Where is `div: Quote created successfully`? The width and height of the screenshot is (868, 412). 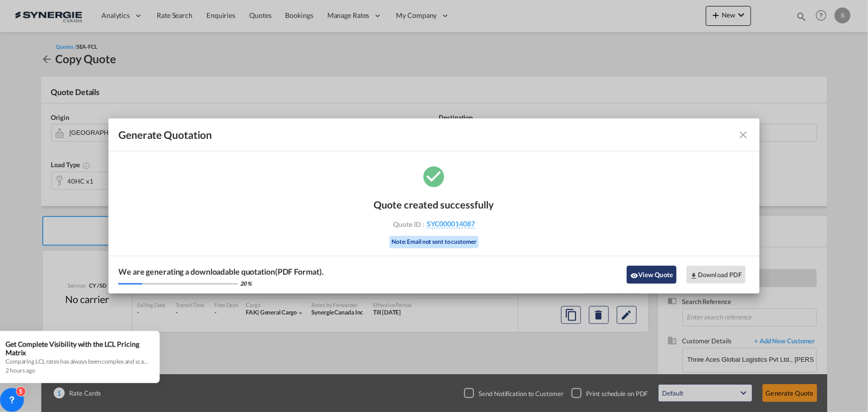
div: Quote created successfully is located at coordinates (434, 205).